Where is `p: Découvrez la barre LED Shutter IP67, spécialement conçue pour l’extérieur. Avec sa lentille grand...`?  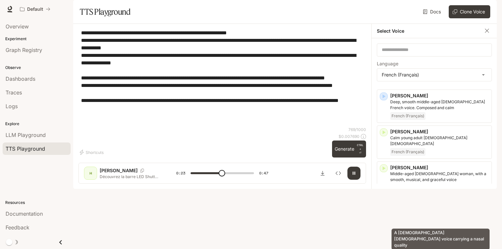 p: Découvrez la barre LED Shutter IP67, spécialement conçue pour l’extérieur. Avec sa lentille grand... is located at coordinates (130, 176).